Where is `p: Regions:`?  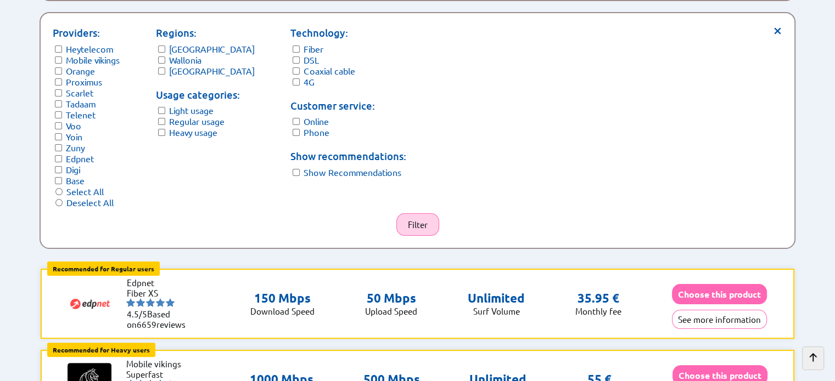
p: Regions: is located at coordinates (205, 33).